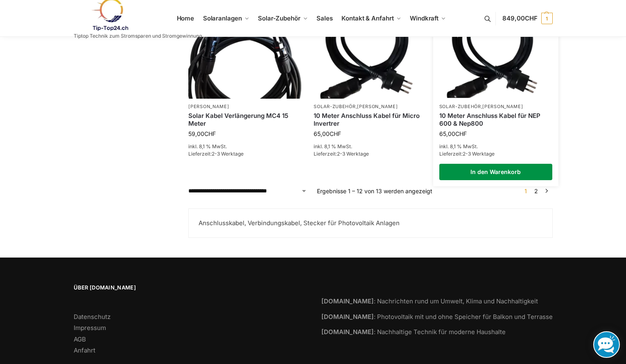  Describe the element at coordinates (223, 18) in the screenshot. I see `span: Solaranlagen` at that location.